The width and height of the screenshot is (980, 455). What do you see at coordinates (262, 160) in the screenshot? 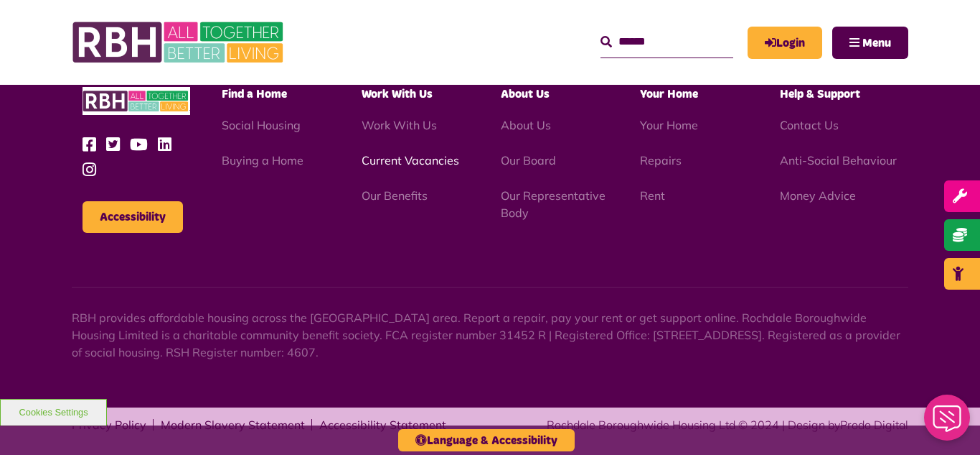
I see `a: Buying a Home` at bounding box center [262, 160].